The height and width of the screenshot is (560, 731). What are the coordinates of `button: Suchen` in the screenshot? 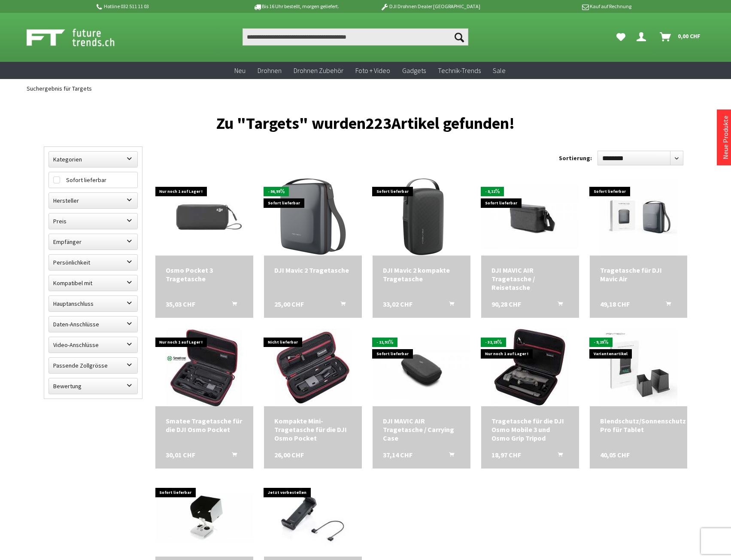 It's located at (459, 37).